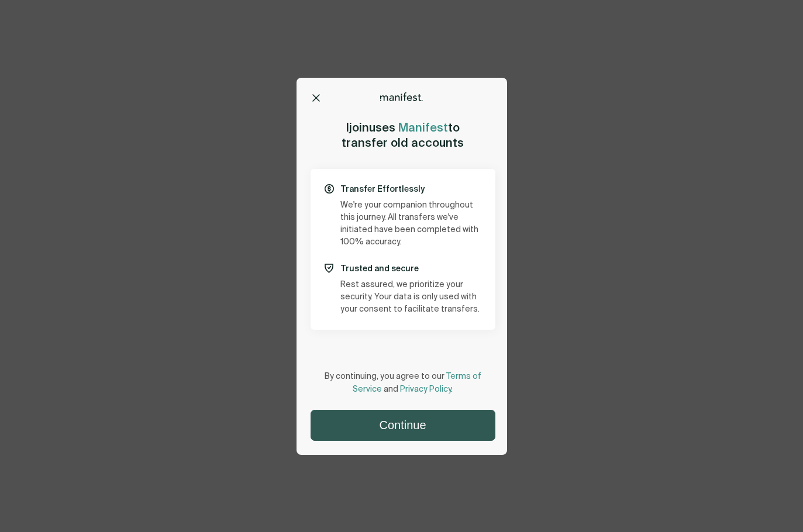 Image resolution: width=803 pixels, height=532 pixels. What do you see at coordinates (403, 383) in the screenshot?
I see `p: By continuing, you agree to our and .` at bounding box center [403, 383].